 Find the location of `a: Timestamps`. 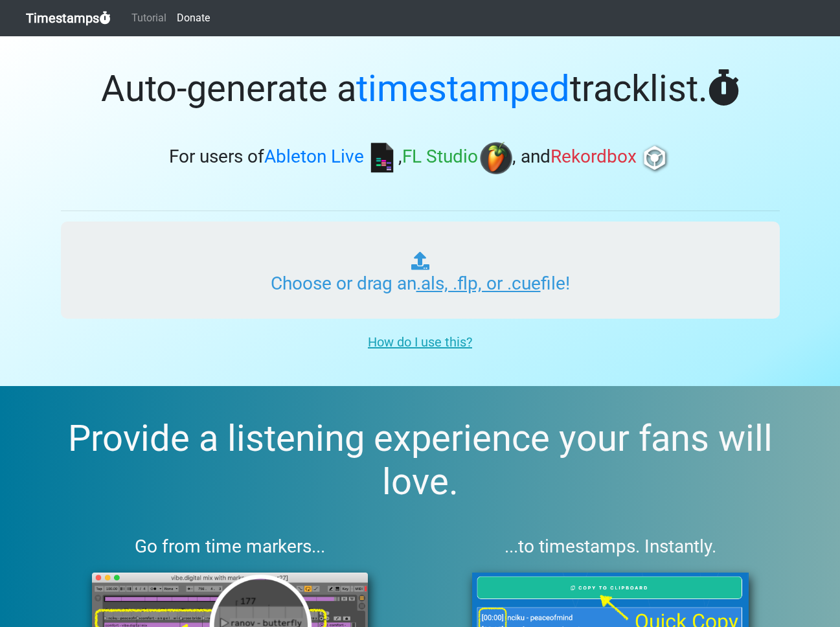

a: Timestamps is located at coordinates (68, 18).